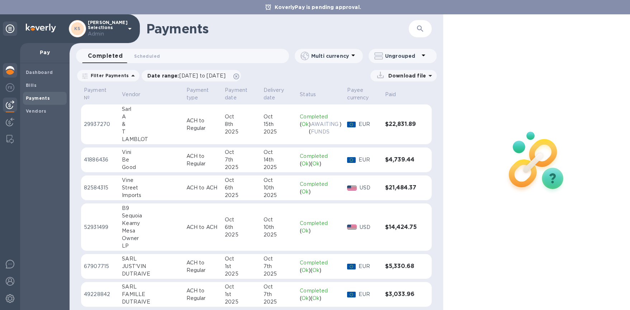 The height and width of the screenshot is (310, 630). Describe the element at coordinates (100, 124) in the screenshot. I see `p: 29937270` at that location.